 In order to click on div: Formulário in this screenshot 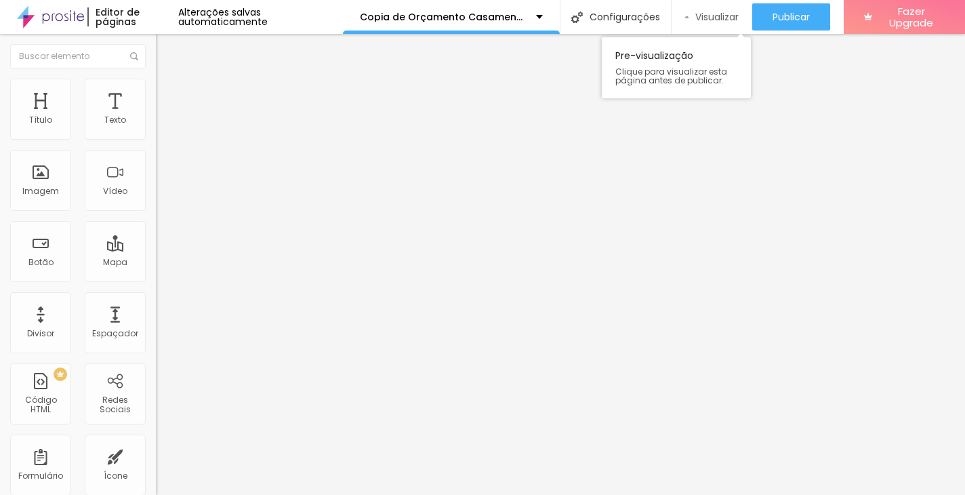, I will do `click(41, 476)`.